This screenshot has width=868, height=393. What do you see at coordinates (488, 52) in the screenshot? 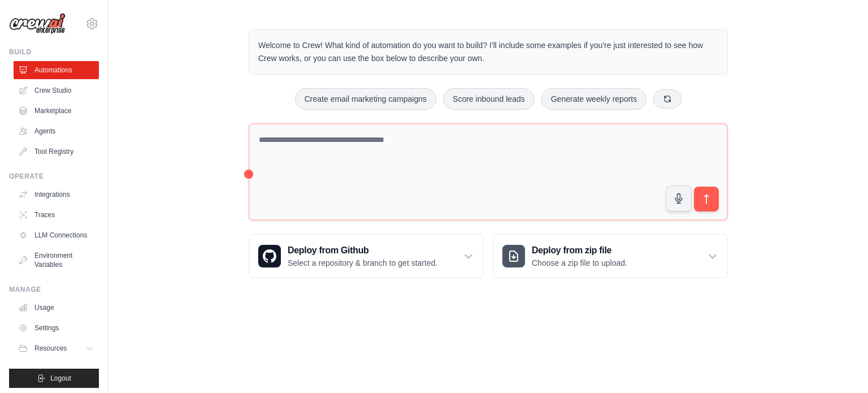
I see `p: Welcome to Crew! What kind of automation do you want to build? I'll include some examples if you'...` at bounding box center [488, 52].